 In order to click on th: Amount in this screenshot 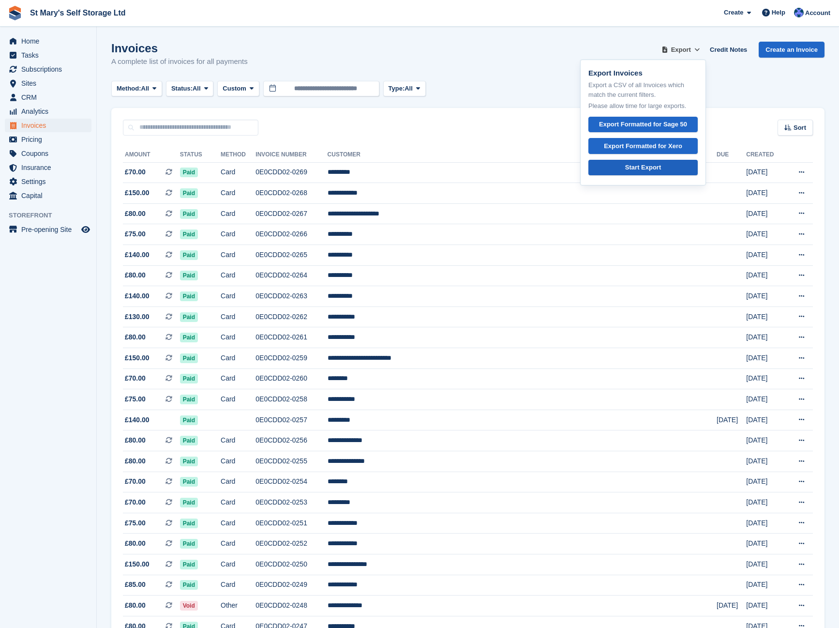, I will do `click(152, 155)`.